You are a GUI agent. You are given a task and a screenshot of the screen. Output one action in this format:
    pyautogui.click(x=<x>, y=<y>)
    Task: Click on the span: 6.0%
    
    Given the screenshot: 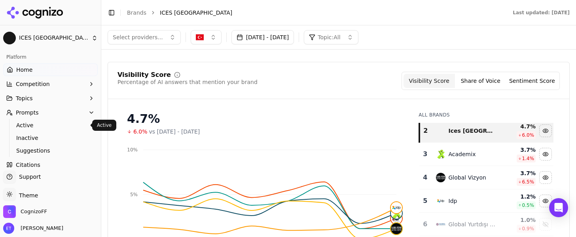 What is the action you would take?
    pyautogui.click(x=140, y=131)
    